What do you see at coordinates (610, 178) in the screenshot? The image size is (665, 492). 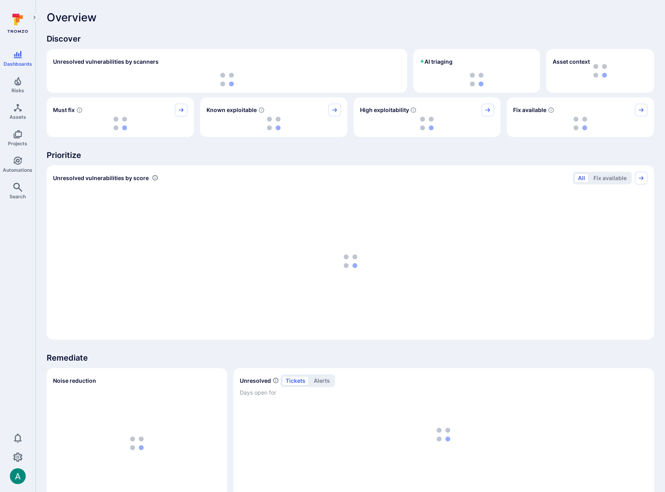 I see `button: Fix available` at bounding box center [610, 178].